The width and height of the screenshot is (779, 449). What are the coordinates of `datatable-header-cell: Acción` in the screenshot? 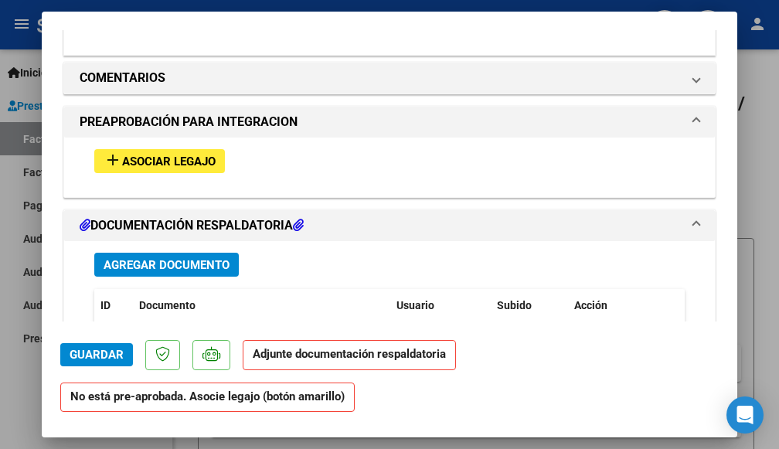 It's located at (606, 305).